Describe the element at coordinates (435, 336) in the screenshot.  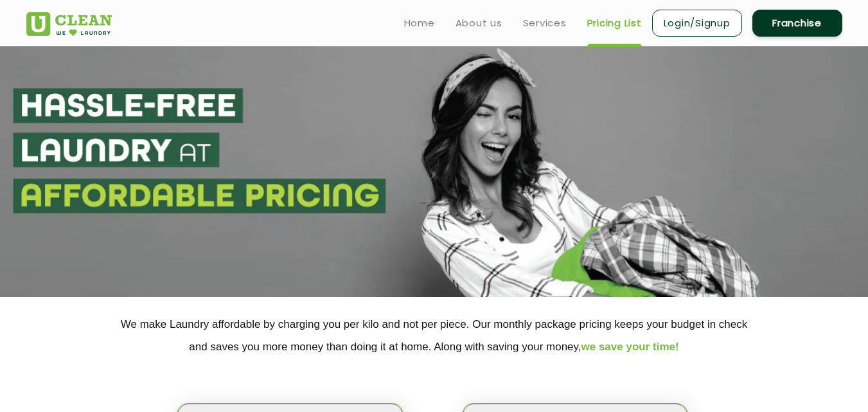
I see `p: We make Laundry affordable by charging you per kilo and not per piece. Our monthly package pricin...` at that location.